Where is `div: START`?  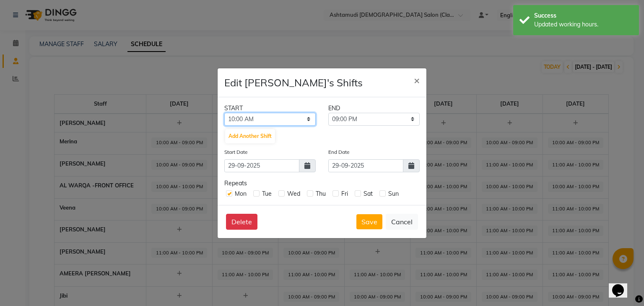 div: START is located at coordinates (270, 109).